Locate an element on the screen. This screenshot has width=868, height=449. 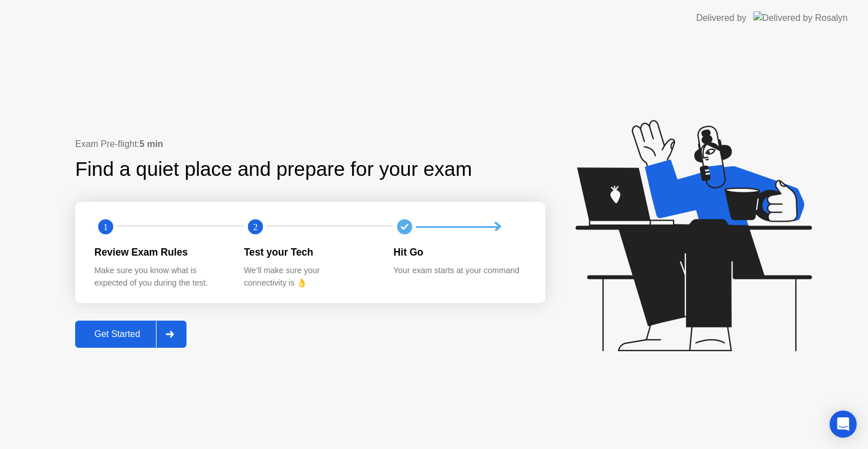
div: Find a quiet place and prepare for your exam is located at coordinates (274, 169).